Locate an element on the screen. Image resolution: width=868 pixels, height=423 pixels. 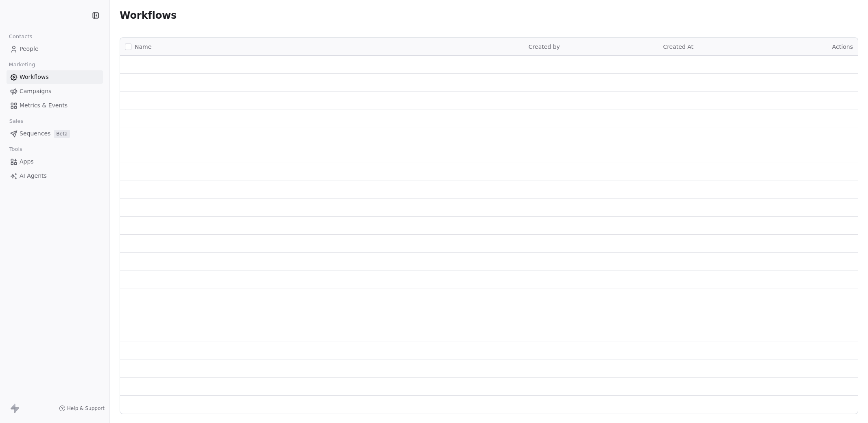
span: Sales is located at coordinates (16, 121).